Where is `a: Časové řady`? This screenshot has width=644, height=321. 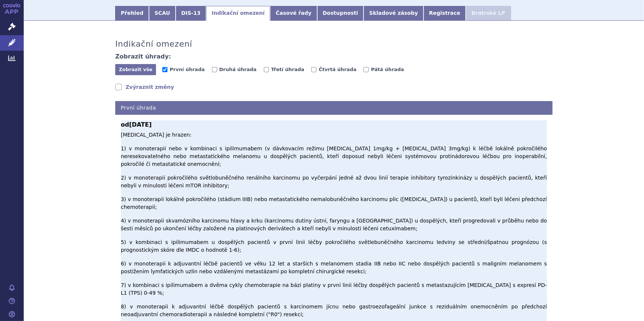 a: Časové řady is located at coordinates (293, 14).